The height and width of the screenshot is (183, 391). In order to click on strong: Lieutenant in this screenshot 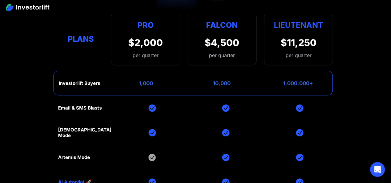, I will do `click(298, 25)`.